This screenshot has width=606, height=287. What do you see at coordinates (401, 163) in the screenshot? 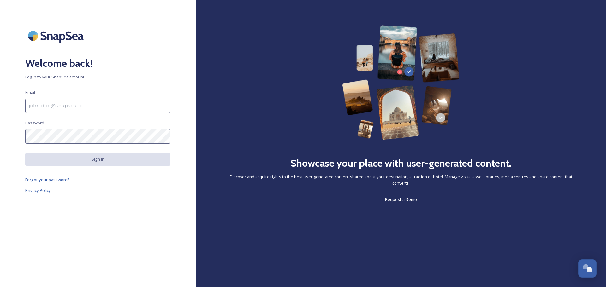
I see `h2: Showcase your place with user-generated content.` at bounding box center [401, 163].